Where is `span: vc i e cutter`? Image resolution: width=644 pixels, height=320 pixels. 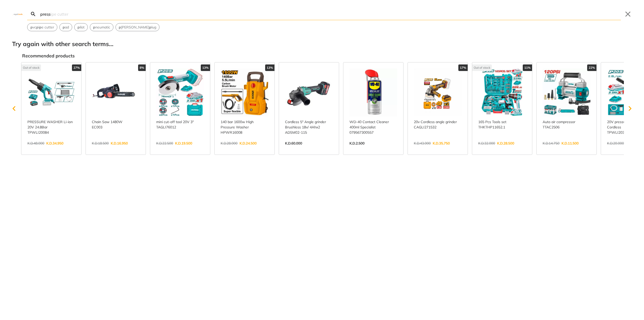 span: vc i e cutter is located at coordinates (42, 27).